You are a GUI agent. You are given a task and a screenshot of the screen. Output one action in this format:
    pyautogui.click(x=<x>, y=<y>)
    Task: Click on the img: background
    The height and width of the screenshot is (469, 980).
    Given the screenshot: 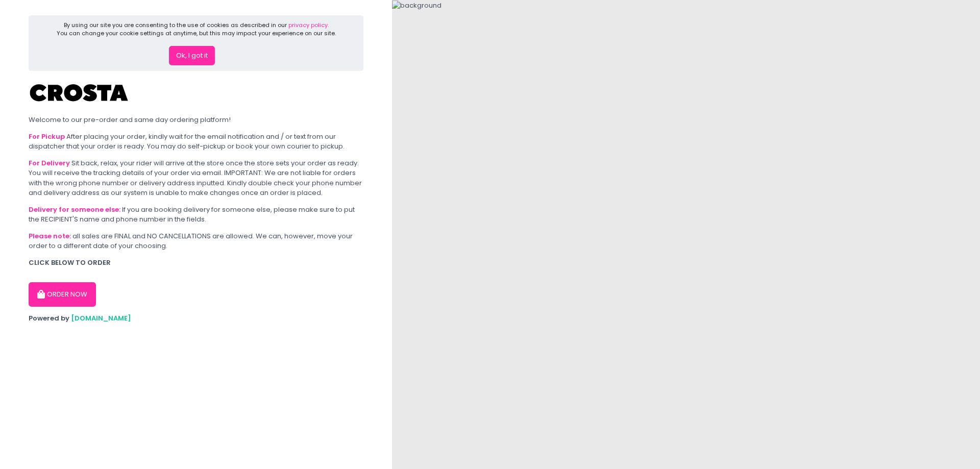 What is the action you would take?
    pyautogui.click(x=416, y=6)
    